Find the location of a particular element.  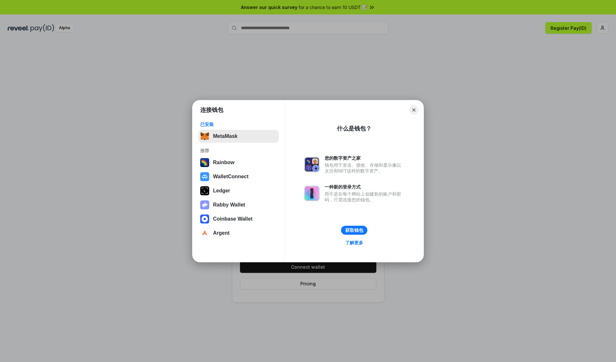

img: svg+xml,%3Csvg%20width%3D%22120%22%20height%3D%22120%22%20viewBox%3D%220%200%20120%20120%22%20fil... is located at coordinates (205, 163).